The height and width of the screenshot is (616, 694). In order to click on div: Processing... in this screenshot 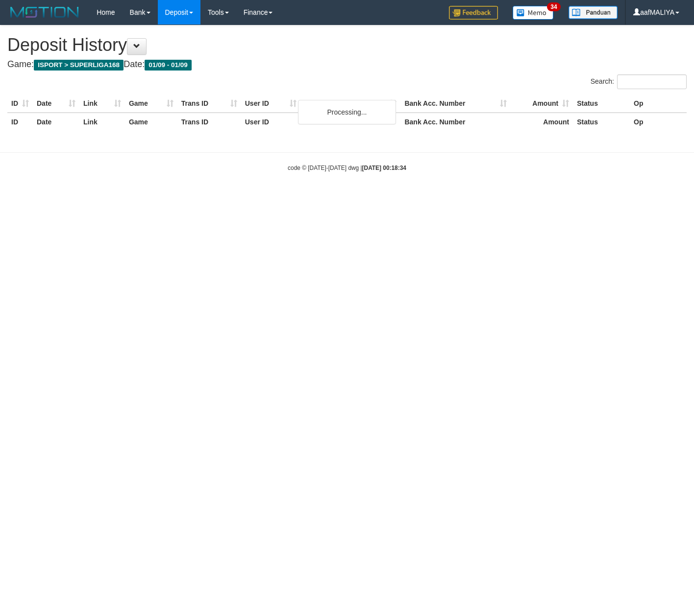, I will do `click(347, 112)`.